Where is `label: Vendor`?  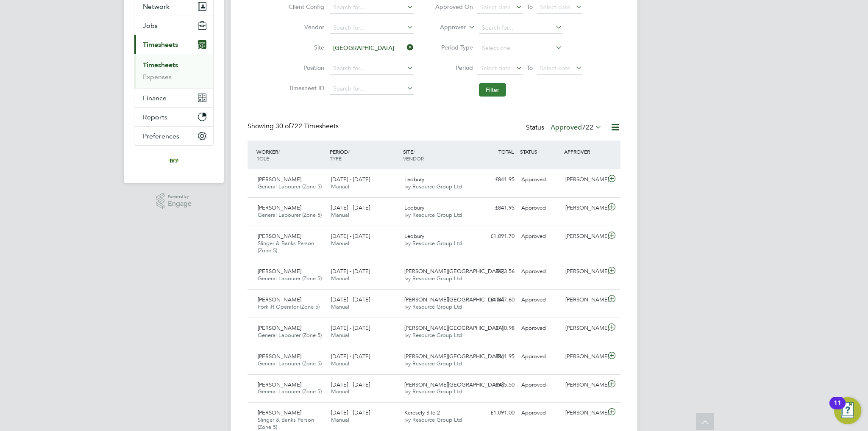
label: Vendor is located at coordinates (305, 27).